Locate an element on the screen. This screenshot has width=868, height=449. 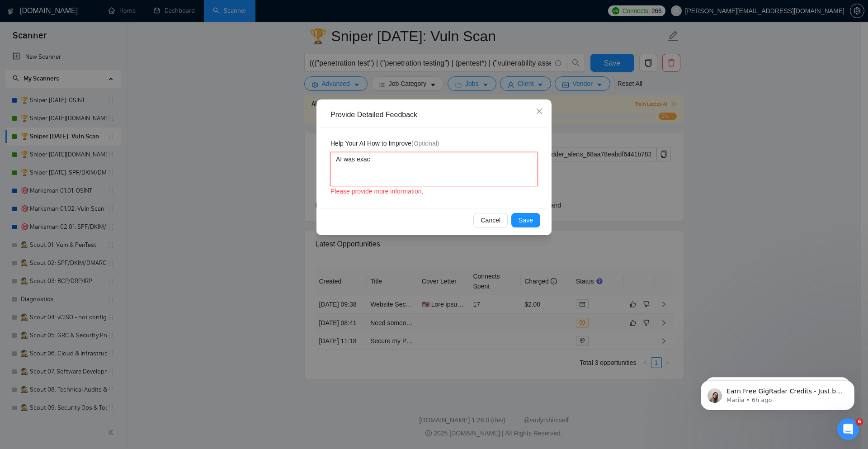
button: Close is located at coordinates (540, 112).